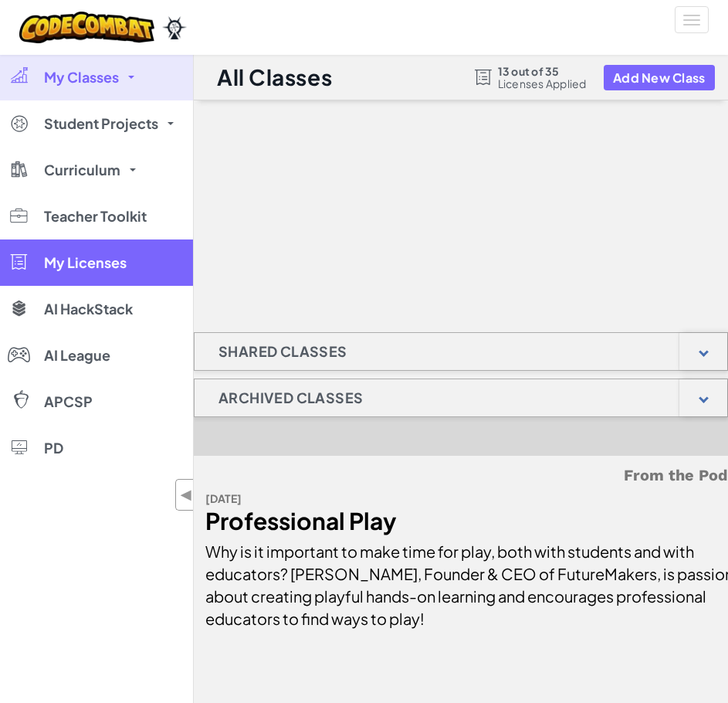 The width and height of the screenshot is (728, 703). Describe the element at coordinates (95, 216) in the screenshot. I see `span: Teacher Toolkit` at that location.